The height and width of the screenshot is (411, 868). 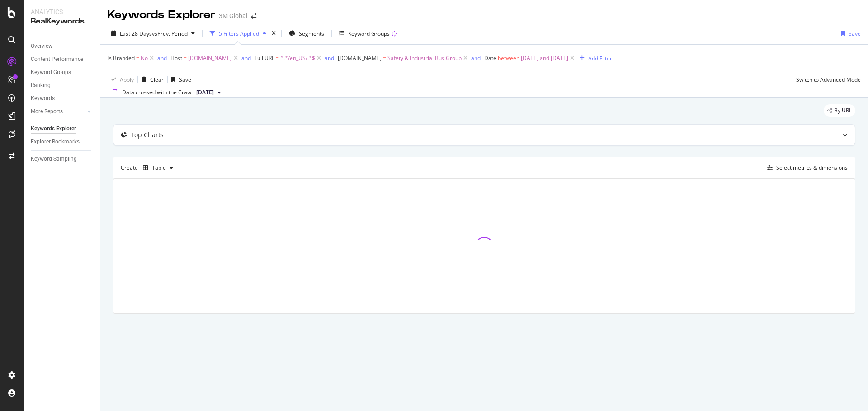 What do you see at coordinates (593, 59) in the screenshot?
I see `button: Add Filter` at bounding box center [593, 59].